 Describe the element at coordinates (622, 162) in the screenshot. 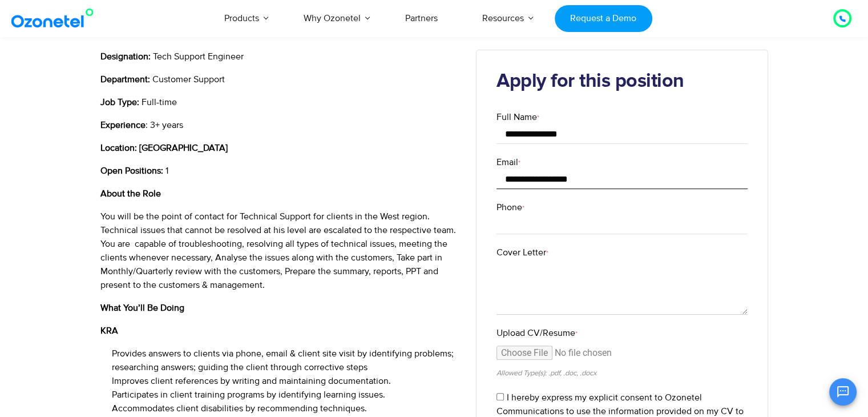

I see `label: Email` at that location.